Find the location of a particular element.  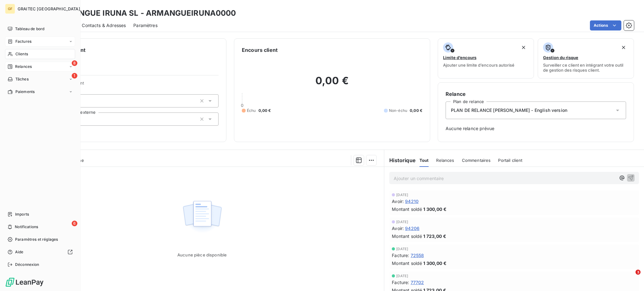

span: Paramètres is located at coordinates (146, 26).